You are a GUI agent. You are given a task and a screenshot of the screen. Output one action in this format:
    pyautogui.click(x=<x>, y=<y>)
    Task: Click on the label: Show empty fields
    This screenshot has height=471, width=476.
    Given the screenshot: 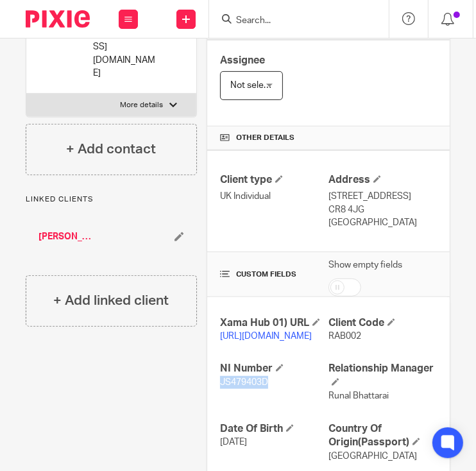 What is the action you would take?
    pyautogui.click(x=365, y=265)
    